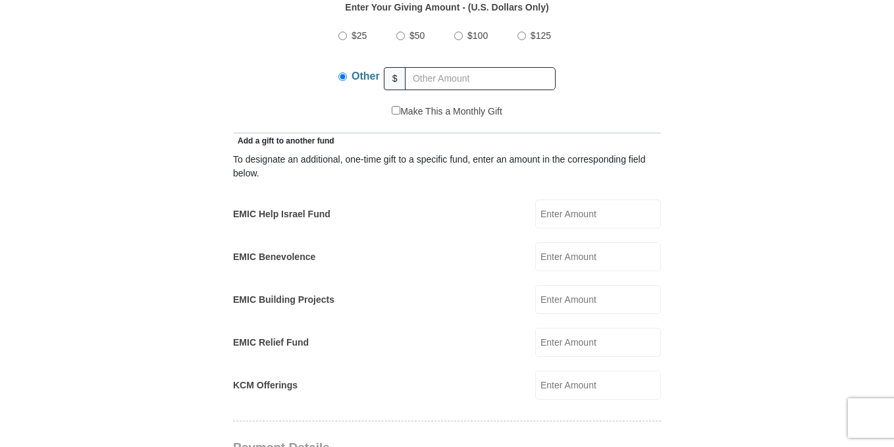 The image size is (894, 447). What do you see at coordinates (366, 76) in the screenshot?
I see `span: Other` at bounding box center [366, 76].